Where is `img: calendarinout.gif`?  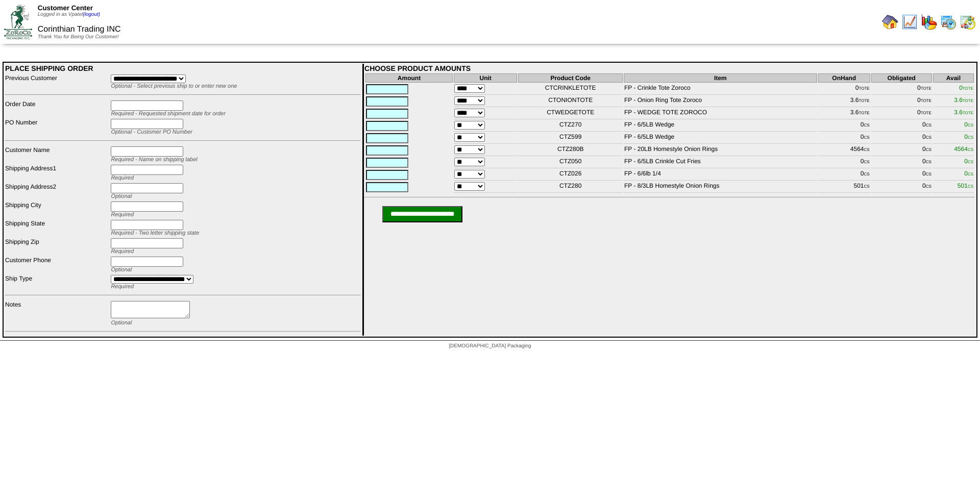 img: calendarinout.gif is located at coordinates (968, 22).